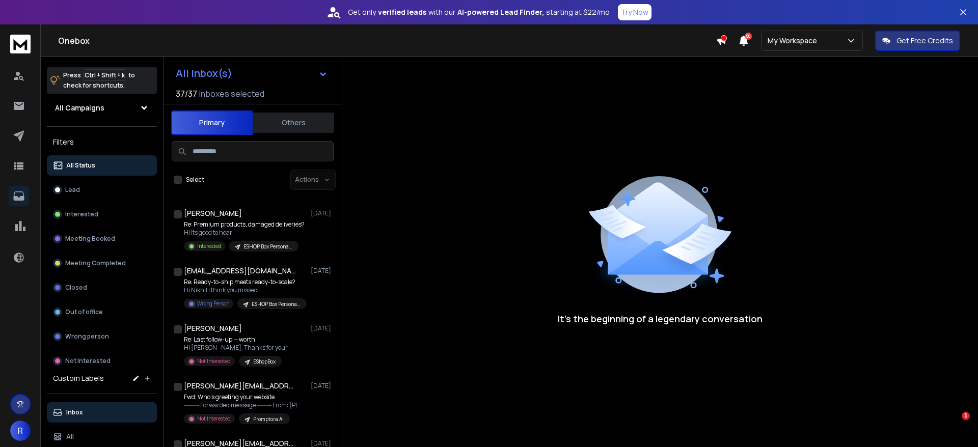  I want to click on p: All, so click(70, 437).